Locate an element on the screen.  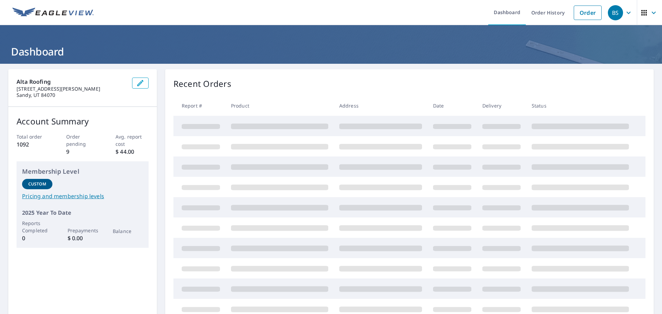
p: 0 is located at coordinates (37, 238).